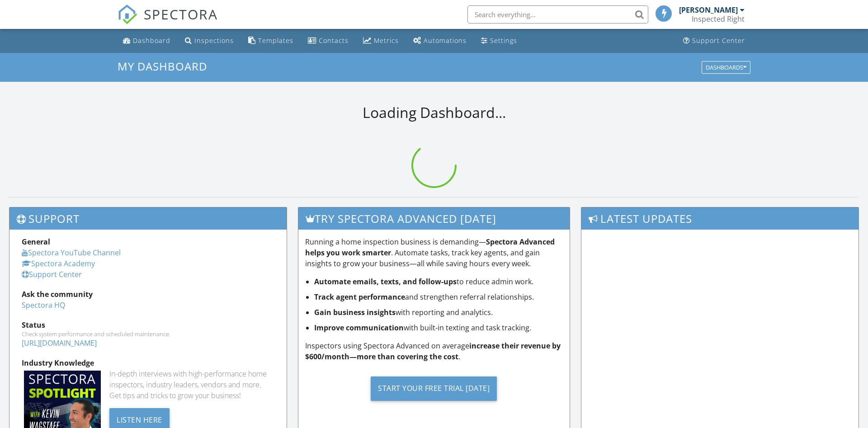 The width and height of the screenshot is (868, 428). What do you see at coordinates (440, 41) in the screenshot?
I see `a: Automations (Basic)` at bounding box center [440, 41].